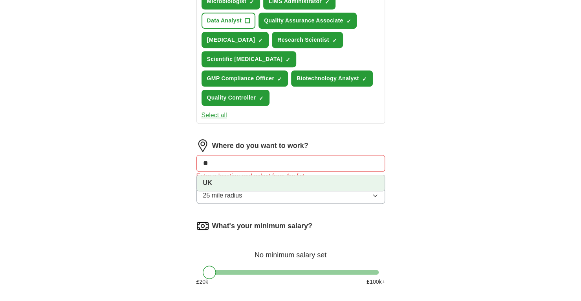  Describe the element at coordinates (208, 182) in the screenshot. I see `strong: UK` at that location.